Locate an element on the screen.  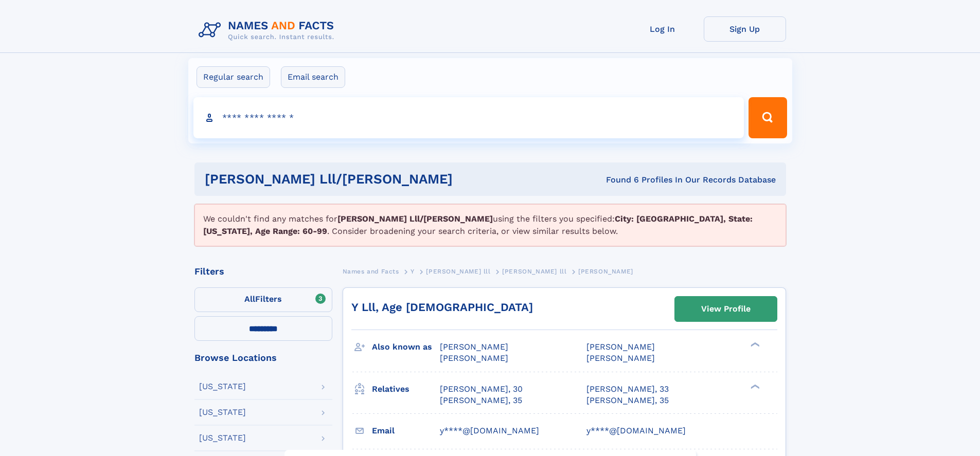
a: Names and Facts is located at coordinates (371, 271).